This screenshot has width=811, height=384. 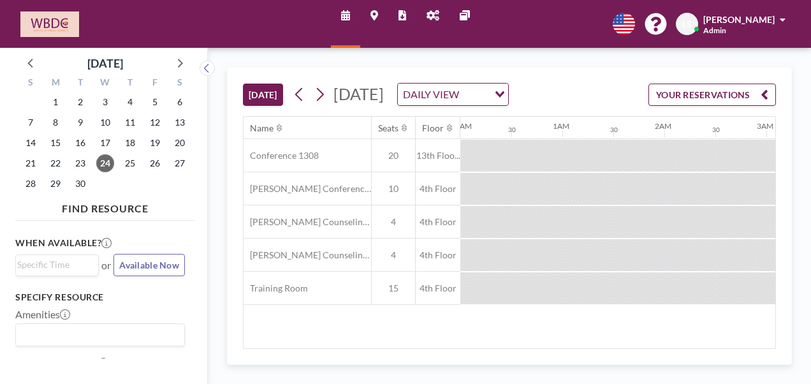 What do you see at coordinates (155, 122) in the screenshot?
I see `span: Friday, September 12, 2025` at bounding box center [155, 122].